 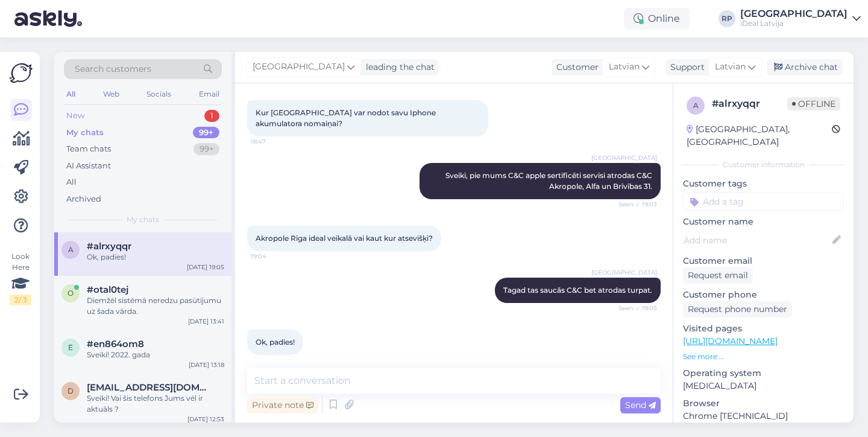 I want to click on div: AI Assistant, so click(x=88, y=166).